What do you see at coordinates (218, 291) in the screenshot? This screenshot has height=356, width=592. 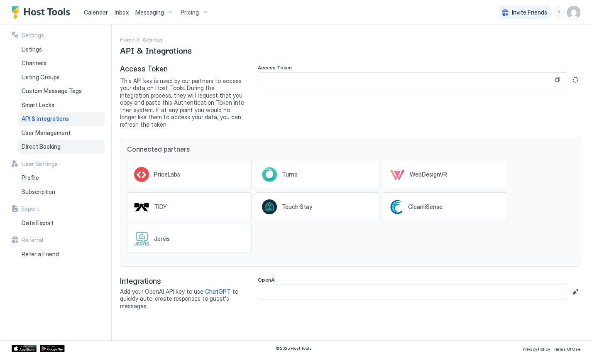 I see `a: ChatGPT` at bounding box center [218, 291].